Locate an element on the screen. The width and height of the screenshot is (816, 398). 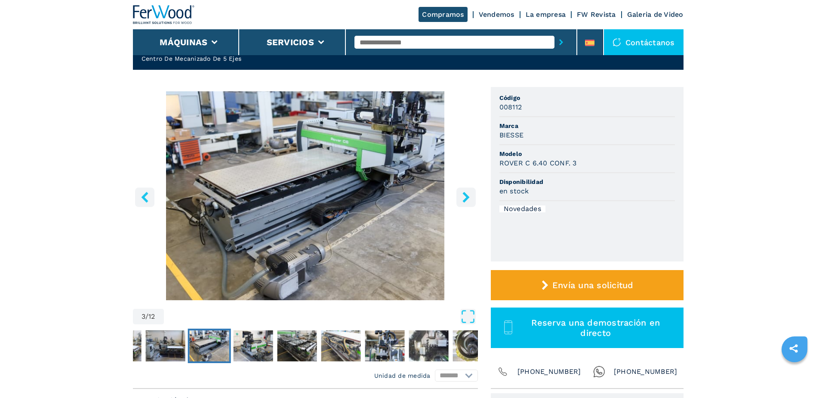
span: Envía una solicitud is located at coordinates (593, 285).